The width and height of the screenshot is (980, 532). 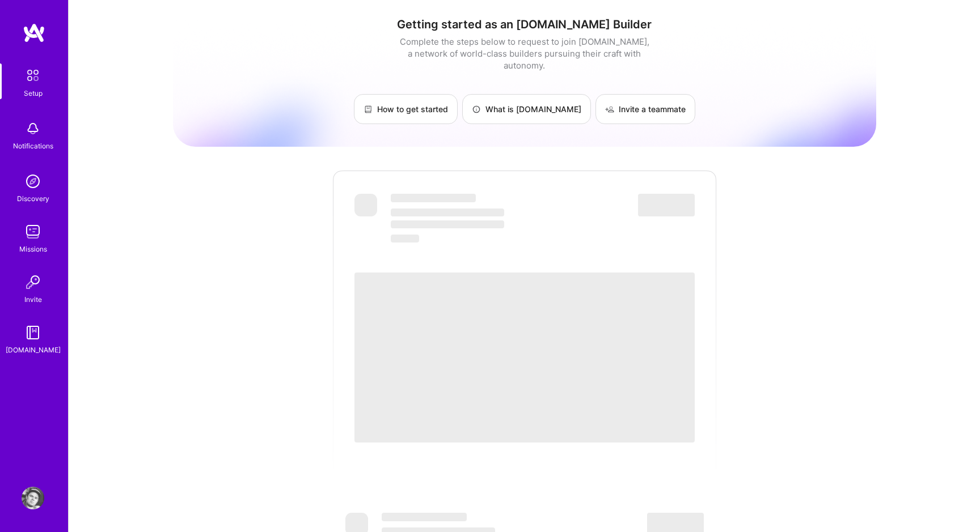 I want to click on a: User Avatar, so click(x=33, y=498).